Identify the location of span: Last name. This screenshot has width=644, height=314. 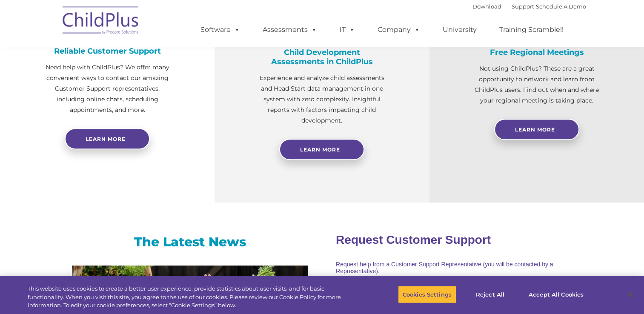
(131, 59).